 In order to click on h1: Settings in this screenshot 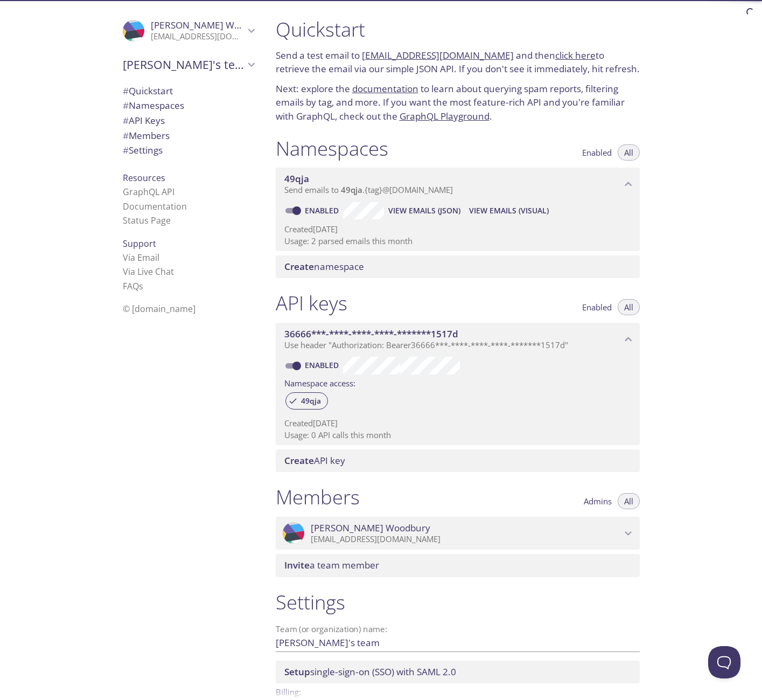, I will do `click(458, 602)`.